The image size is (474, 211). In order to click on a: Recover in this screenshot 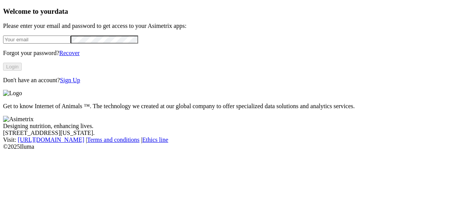, I will do `click(69, 53)`.